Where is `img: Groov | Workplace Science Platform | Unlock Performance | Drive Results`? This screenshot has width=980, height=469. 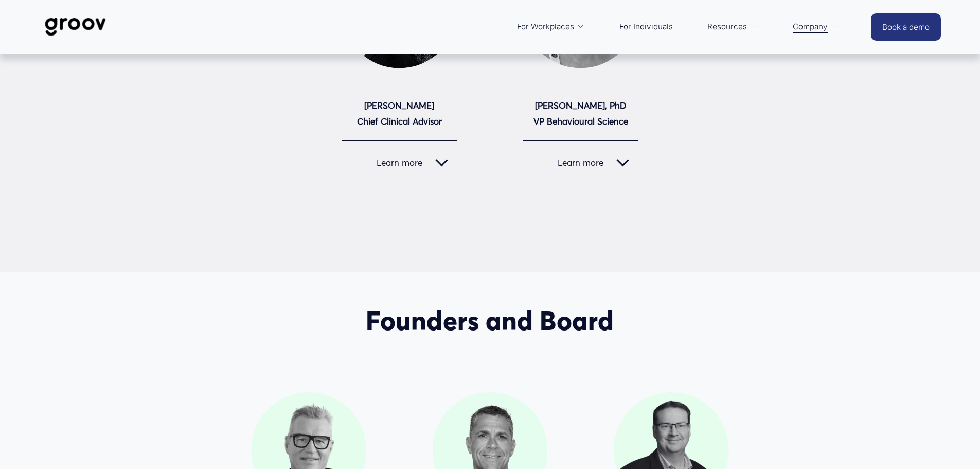
img: Groov | Workplace Science Platform | Unlock Performance | Drive Results is located at coordinates (75, 27).